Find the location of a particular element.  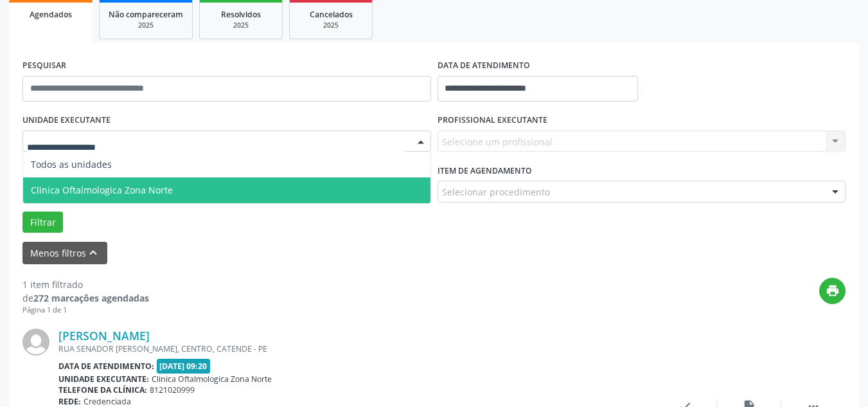

span: Cancelados is located at coordinates (331, 14).